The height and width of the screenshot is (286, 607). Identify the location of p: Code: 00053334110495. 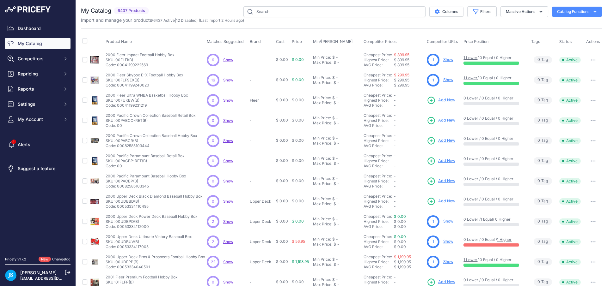
(154, 207).